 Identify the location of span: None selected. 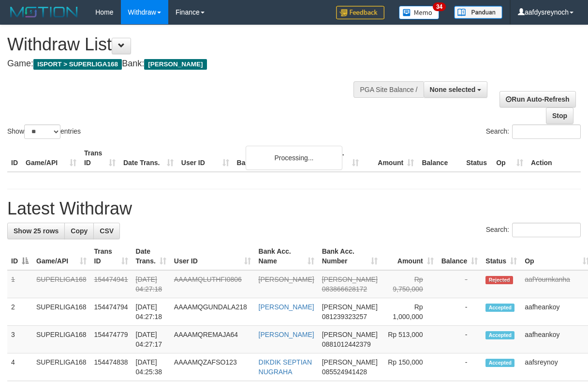
(453, 90).